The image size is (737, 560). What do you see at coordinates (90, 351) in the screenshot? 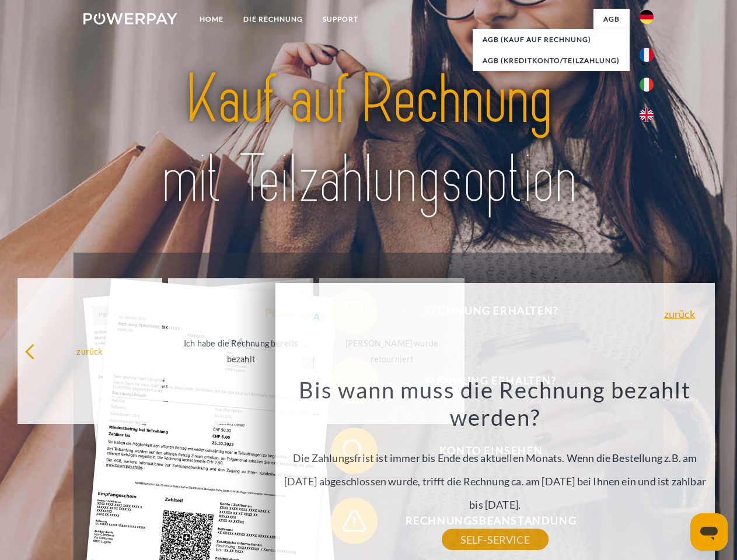
I see `div: zurück` at bounding box center [90, 351].